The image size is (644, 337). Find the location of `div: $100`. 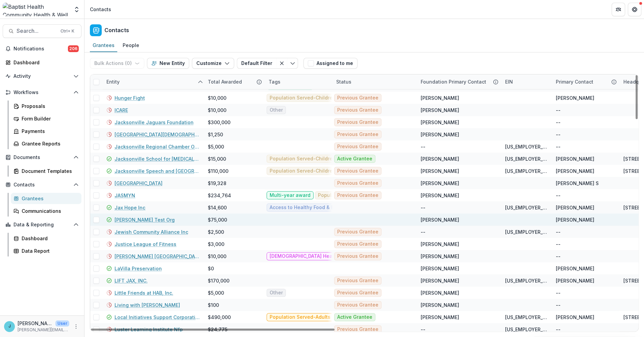

div: $100 is located at coordinates (213, 305).